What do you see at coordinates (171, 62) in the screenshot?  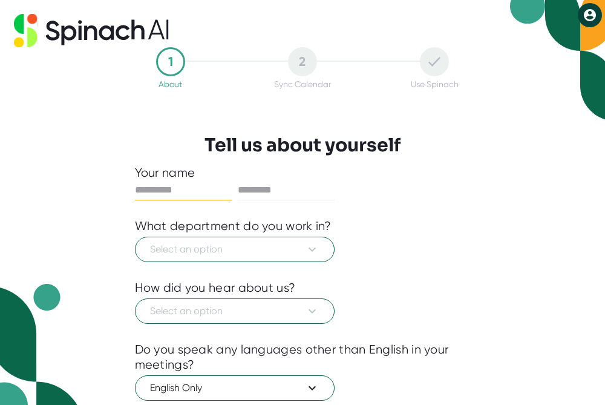 I see `div: 1` at bounding box center [171, 62].